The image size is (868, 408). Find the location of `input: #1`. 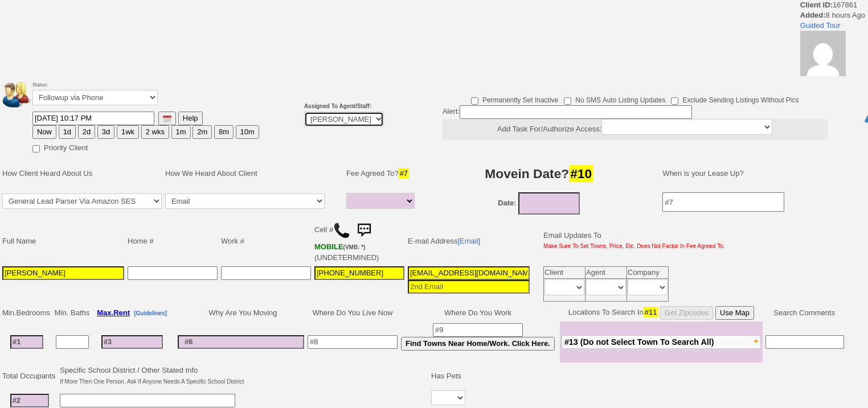

input: #1 is located at coordinates (26, 342).